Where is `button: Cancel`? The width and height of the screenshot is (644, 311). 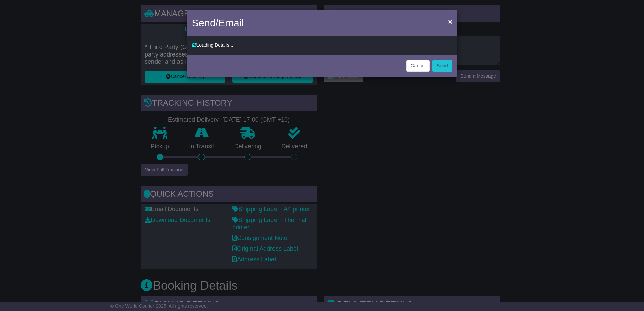 button: Cancel is located at coordinates (418, 66).